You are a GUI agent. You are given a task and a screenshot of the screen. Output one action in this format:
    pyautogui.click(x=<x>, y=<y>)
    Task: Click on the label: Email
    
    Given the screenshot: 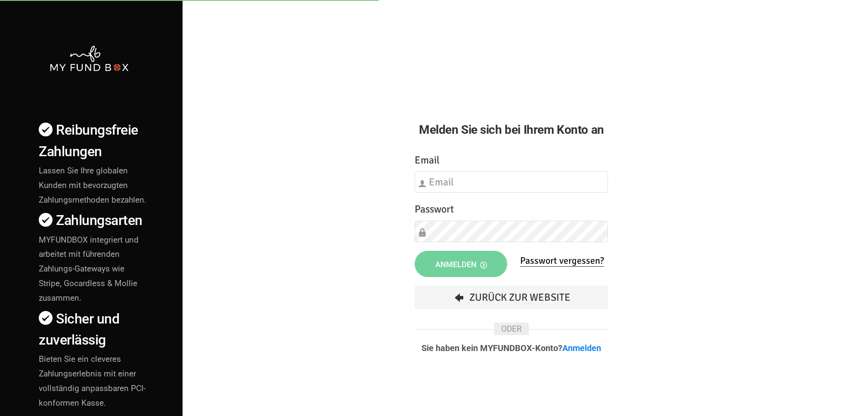 What is the action you would take?
    pyautogui.click(x=427, y=160)
    